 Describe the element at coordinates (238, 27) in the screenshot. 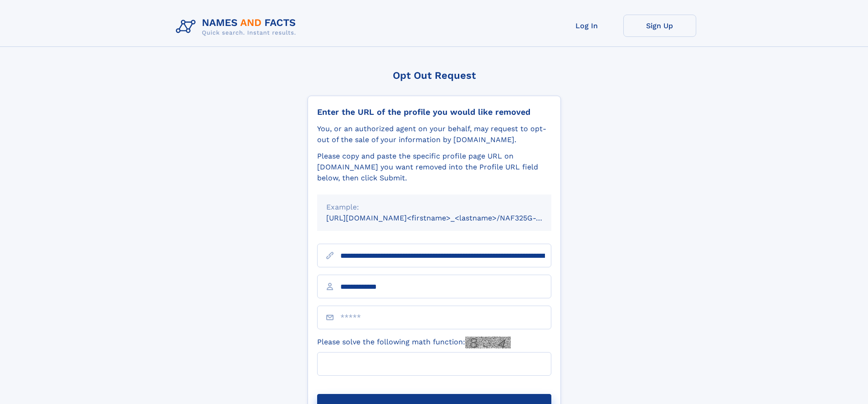

I see `img: Logo Names and Facts` at that location.